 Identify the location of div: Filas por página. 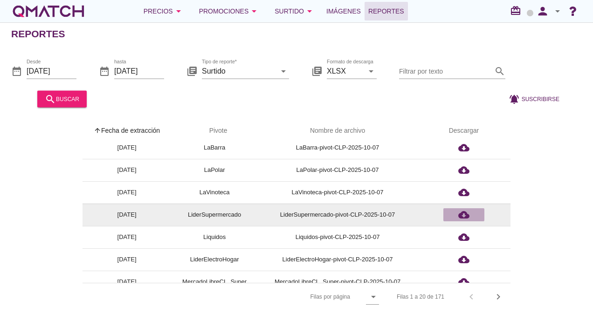
(298, 297).